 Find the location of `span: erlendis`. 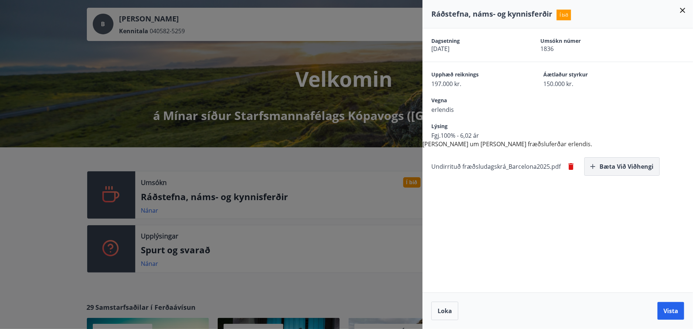

span: erlendis is located at coordinates (474, 110).